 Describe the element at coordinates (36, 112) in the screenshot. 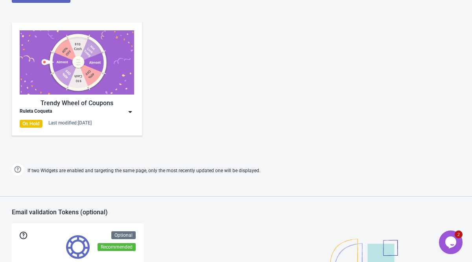

I see `div: Ruleta Coqueta` at that location.